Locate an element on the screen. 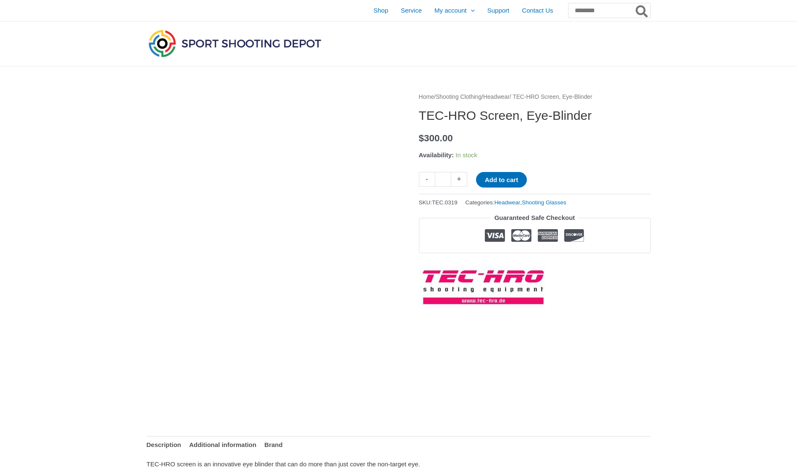 The height and width of the screenshot is (476, 797). bdi: 300.00 is located at coordinates (436, 138).